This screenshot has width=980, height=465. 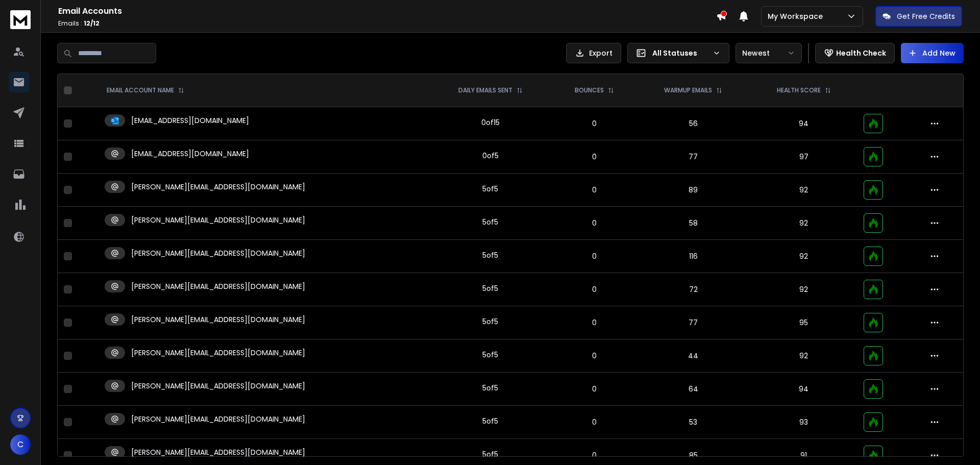 I want to click on button: Get Free Credits, so click(x=918, y=16).